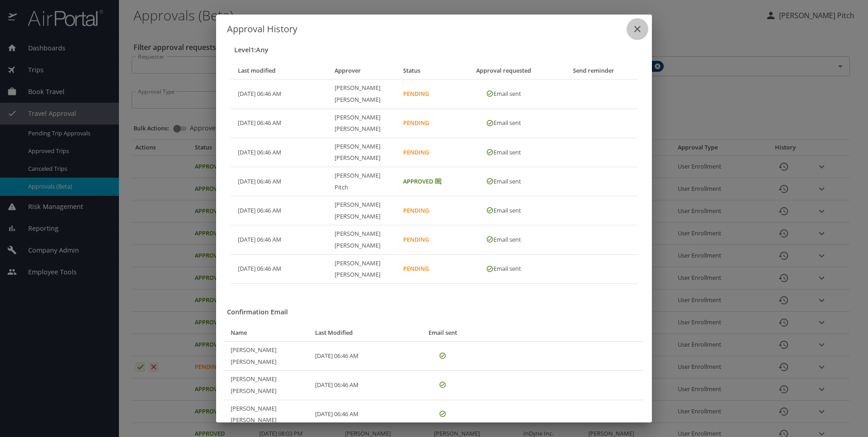  I want to click on table: Approval history table, so click(434, 173).